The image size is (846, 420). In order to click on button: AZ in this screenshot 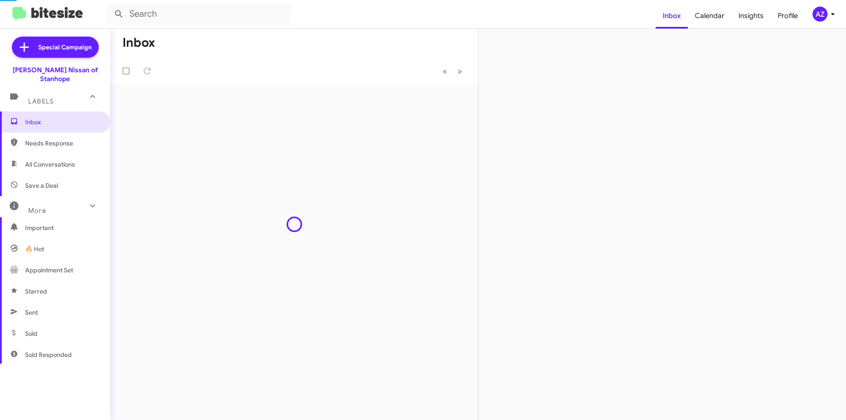, I will do `click(821, 14)`.